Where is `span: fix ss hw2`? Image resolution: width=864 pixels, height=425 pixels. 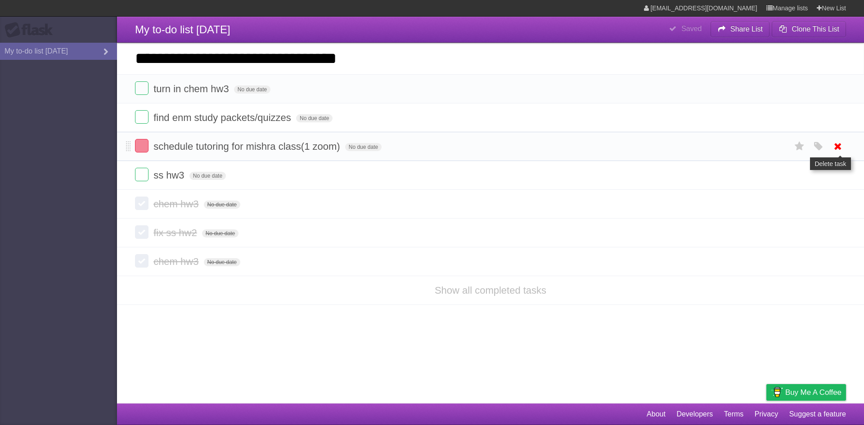
span: fix ss hw2 is located at coordinates (176, 233).